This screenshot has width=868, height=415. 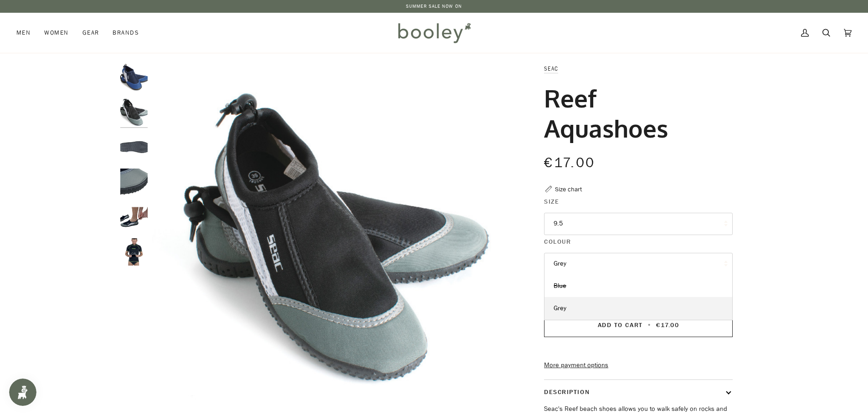 I want to click on div: Size chart, so click(x=568, y=189).